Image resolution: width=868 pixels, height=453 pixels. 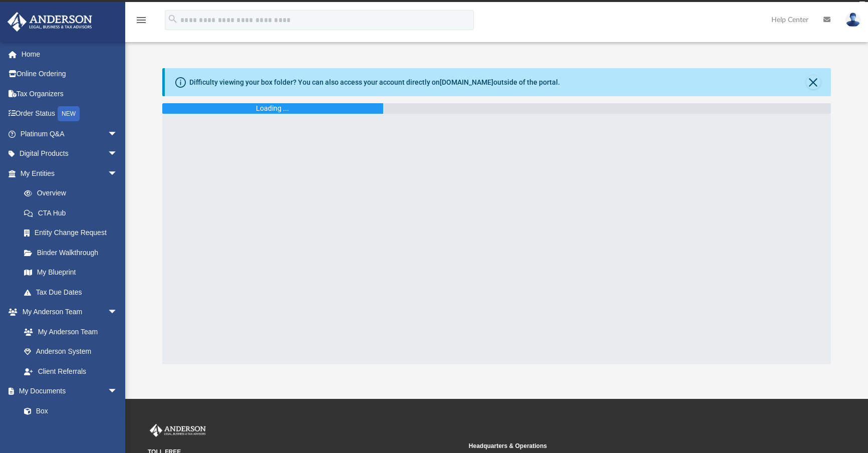 What do you see at coordinates (73, 193) in the screenshot?
I see `a: Overview` at bounding box center [73, 193].